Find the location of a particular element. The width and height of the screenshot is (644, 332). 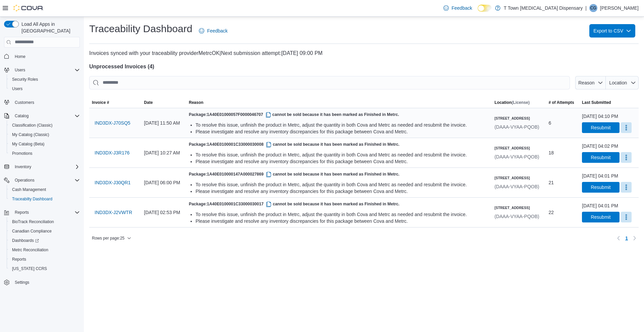

span: CG is located at coordinates (593, 8).